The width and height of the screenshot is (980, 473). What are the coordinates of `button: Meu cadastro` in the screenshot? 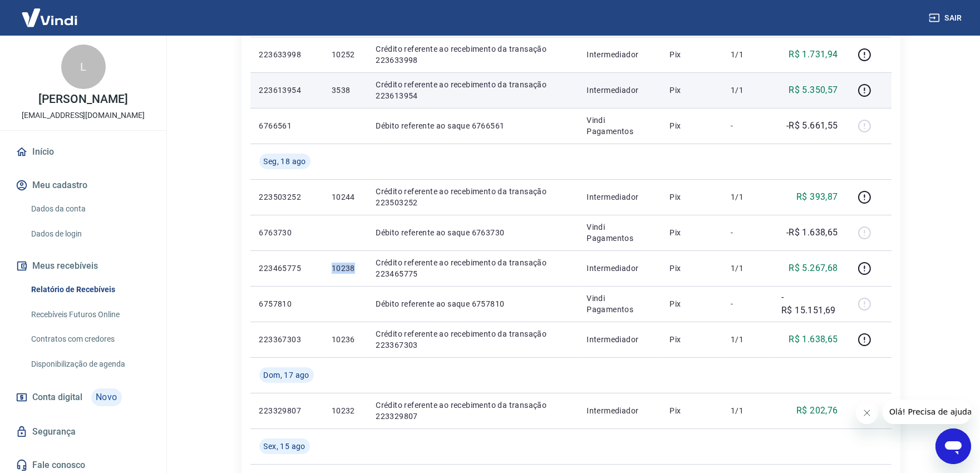 It's located at (83, 185).